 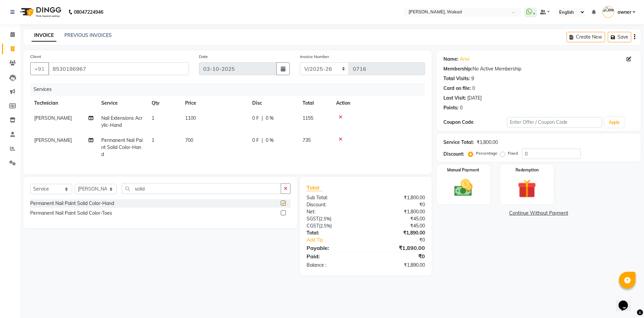 I want to click on div: Service Total:, so click(x=459, y=142).